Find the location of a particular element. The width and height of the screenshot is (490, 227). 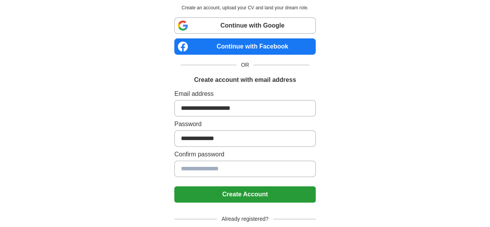

span: Already registered? is located at coordinates (245, 218).